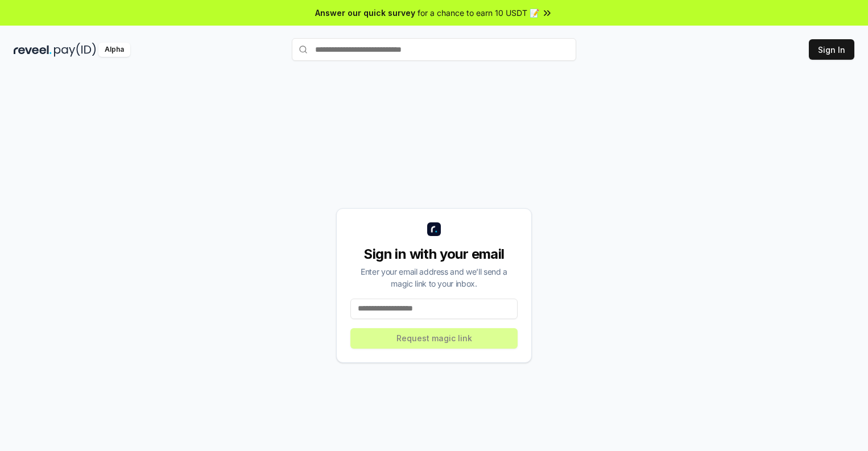  Describe the element at coordinates (33, 49) in the screenshot. I see `img: reveel_dark` at that location.